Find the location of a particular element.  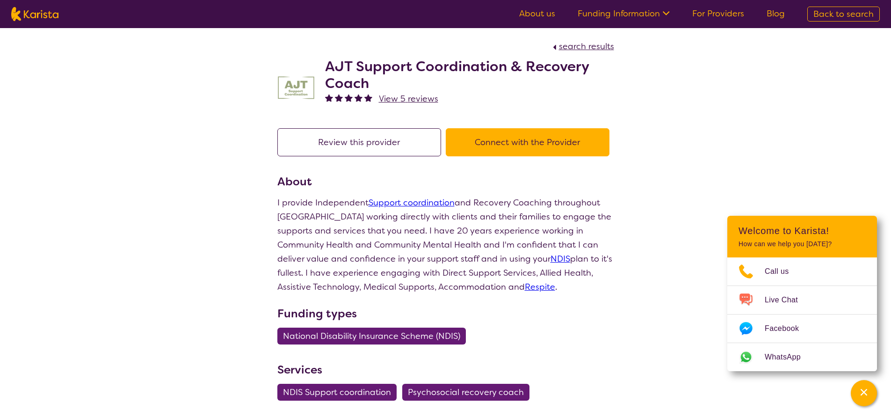

a: For Providers is located at coordinates (718, 14).